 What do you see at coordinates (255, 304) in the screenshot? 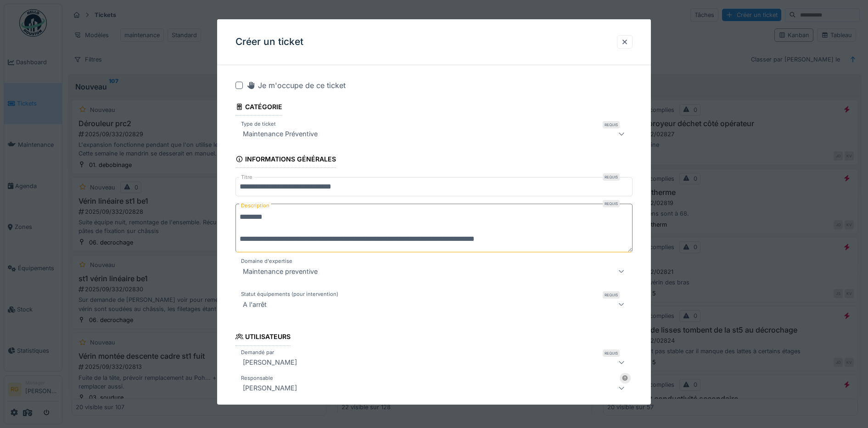
I see `div: A l'arrêt` at bounding box center [255, 304].